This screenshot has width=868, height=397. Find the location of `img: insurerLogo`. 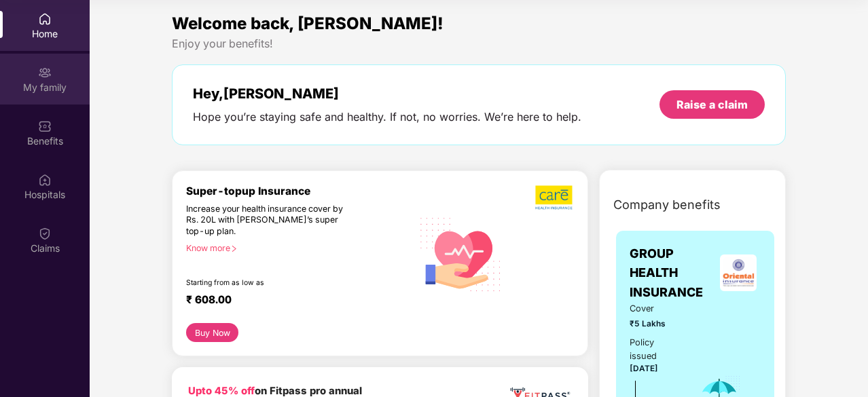

img: insurerLogo is located at coordinates (738, 273).